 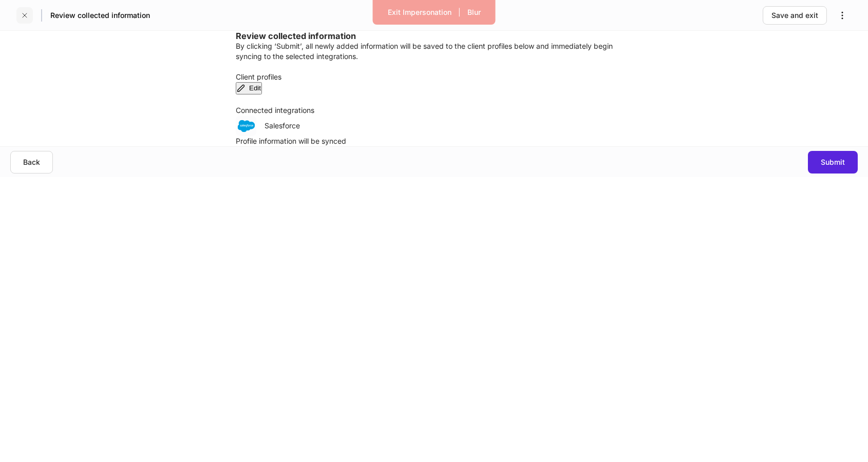 What do you see at coordinates (794, 16) in the screenshot?
I see `div: Save and exit` at bounding box center [794, 16].